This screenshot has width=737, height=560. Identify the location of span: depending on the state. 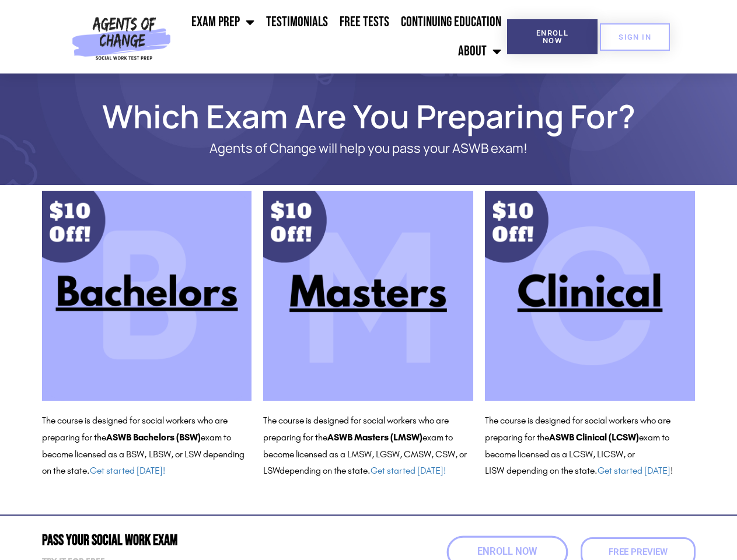
(550, 470).